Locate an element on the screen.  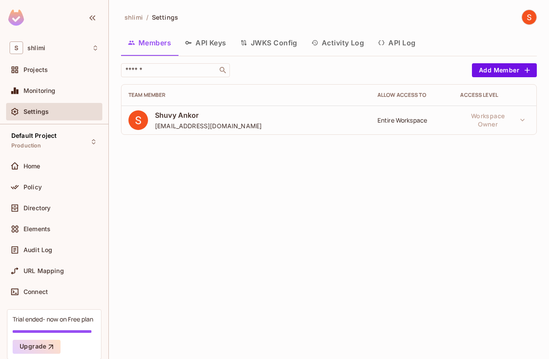
div: Team Member is located at coordinates (246, 95).